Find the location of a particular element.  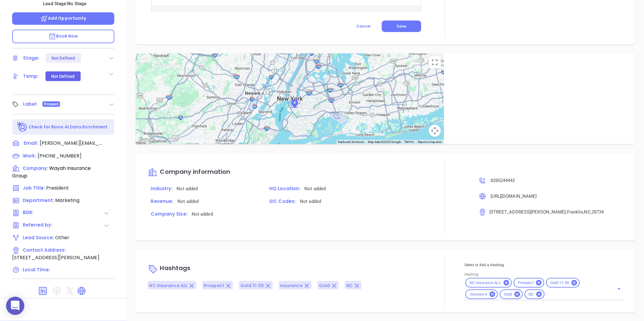

span: 8285244442 is located at coordinates (503, 181).